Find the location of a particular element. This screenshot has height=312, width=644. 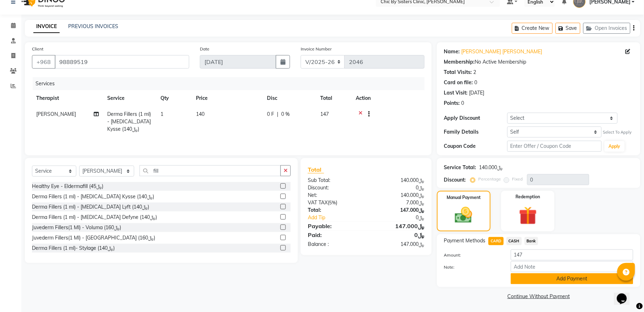

div: Family Details is located at coordinates (475, 132).